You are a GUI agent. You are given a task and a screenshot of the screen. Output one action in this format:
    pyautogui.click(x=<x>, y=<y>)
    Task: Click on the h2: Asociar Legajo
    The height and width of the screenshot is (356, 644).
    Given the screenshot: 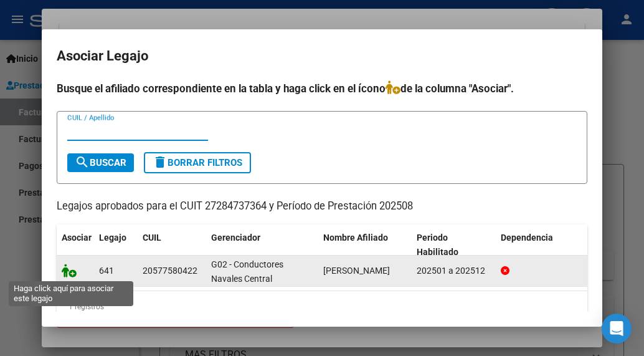 What is the action you would take?
    pyautogui.click(x=322, y=56)
    